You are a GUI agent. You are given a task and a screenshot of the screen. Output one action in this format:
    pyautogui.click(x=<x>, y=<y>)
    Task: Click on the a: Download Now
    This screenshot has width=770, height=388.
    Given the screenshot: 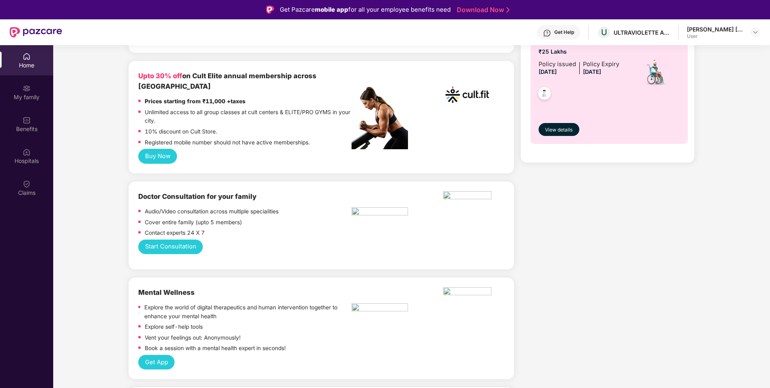 What is the action you would take?
    pyautogui.click(x=482, y=10)
    